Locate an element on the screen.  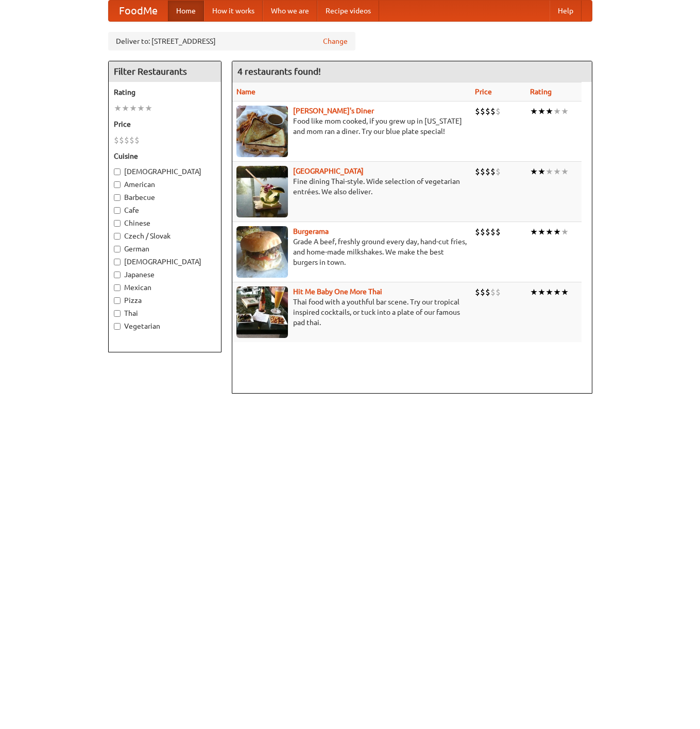
input: Thai is located at coordinates (117, 314).